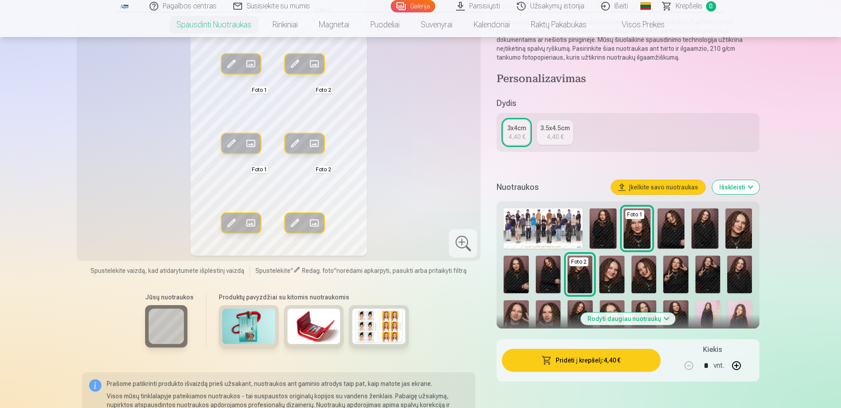 The width and height of the screenshot is (841, 408). What do you see at coordinates (125, 6) in the screenshot?
I see `img: /fa5` at bounding box center [125, 6].